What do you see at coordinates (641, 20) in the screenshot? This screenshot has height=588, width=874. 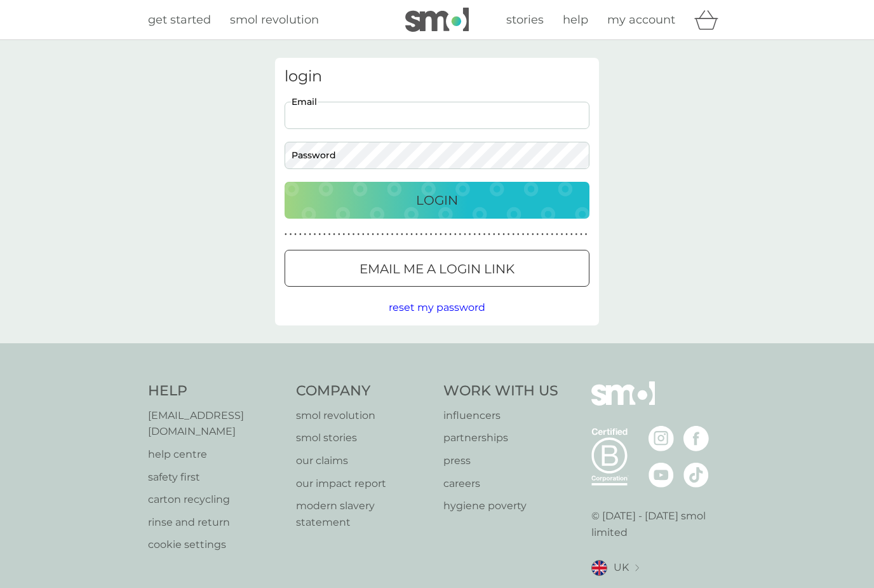 I see `span: my account` at bounding box center [641, 20].